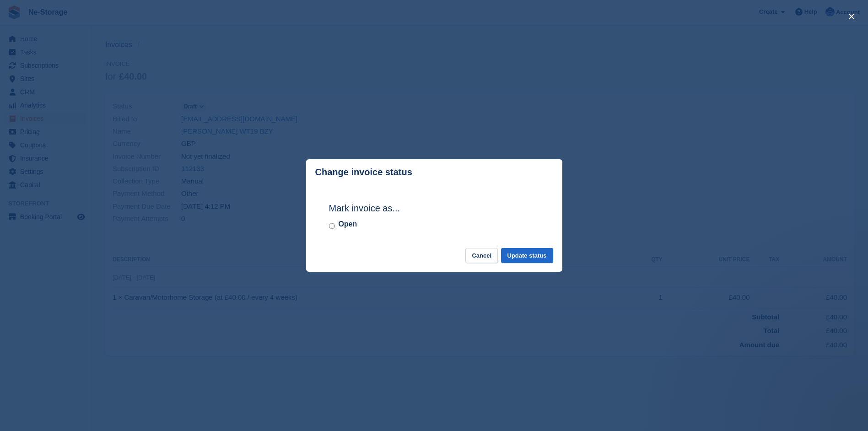  What do you see at coordinates (527, 255) in the screenshot?
I see `button: Update status` at bounding box center [527, 255].